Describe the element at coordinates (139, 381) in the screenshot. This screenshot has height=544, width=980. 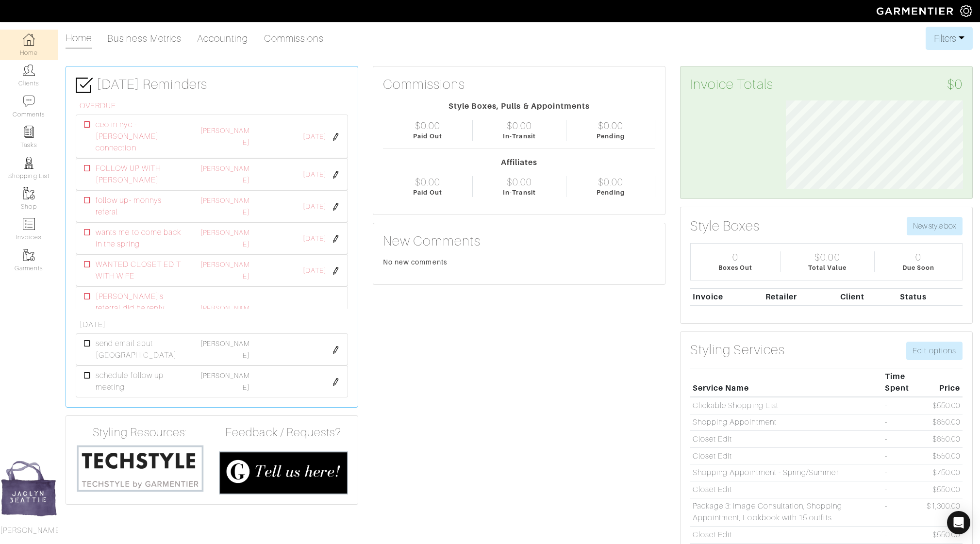
I see `span: schedule follow up meeting` at that location.